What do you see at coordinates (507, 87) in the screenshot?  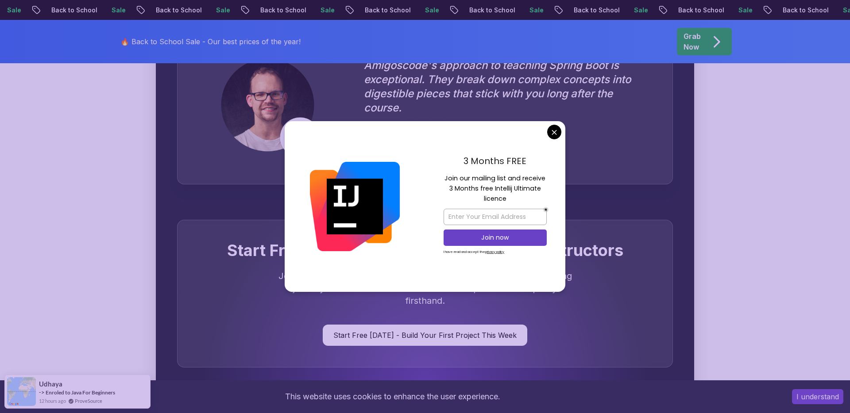 I see `p: Amigoscode's approach to teaching Spring Boot is exceptional. They break down complex concepts in...` at bounding box center [507, 87].